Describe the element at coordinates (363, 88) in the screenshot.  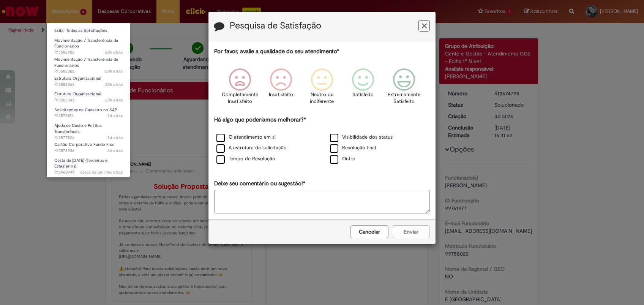
I see `div: Satisfeito` at that location.